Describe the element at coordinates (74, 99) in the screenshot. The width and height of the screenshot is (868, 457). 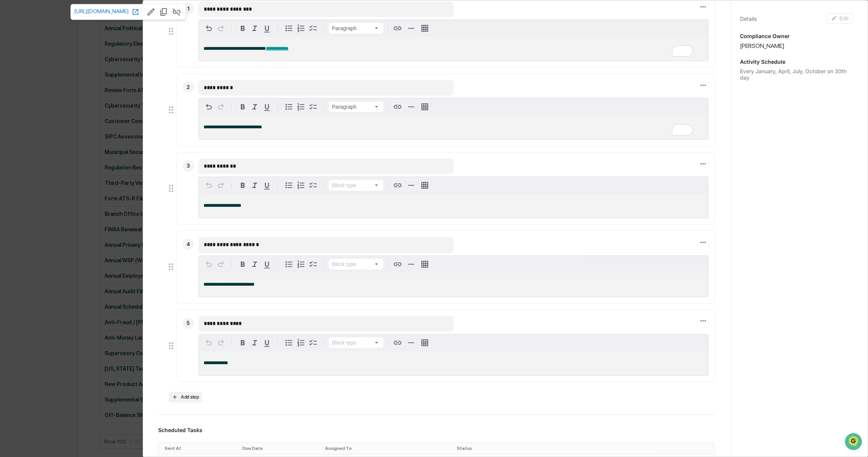
I see `a: 🗄️Attestations` at that location.